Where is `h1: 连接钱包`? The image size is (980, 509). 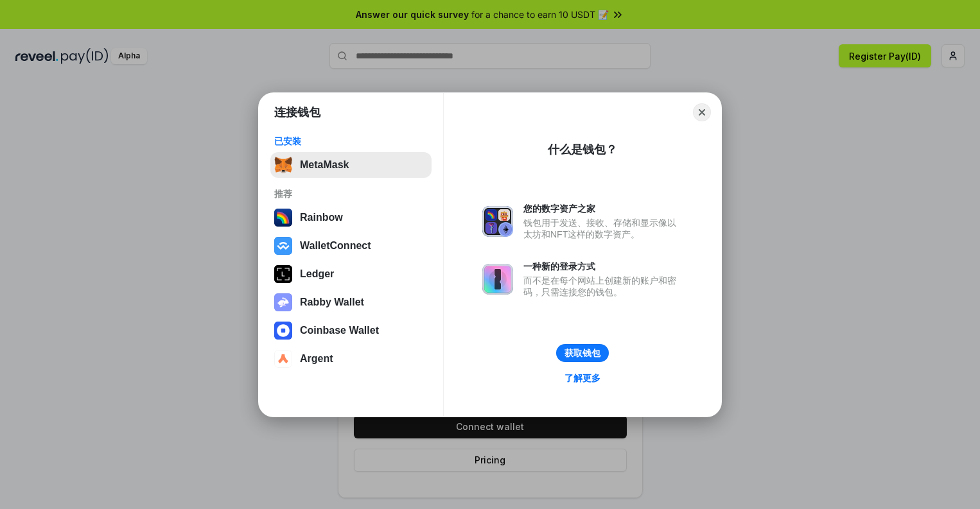
h1: 连接钱包 is located at coordinates (297, 113).